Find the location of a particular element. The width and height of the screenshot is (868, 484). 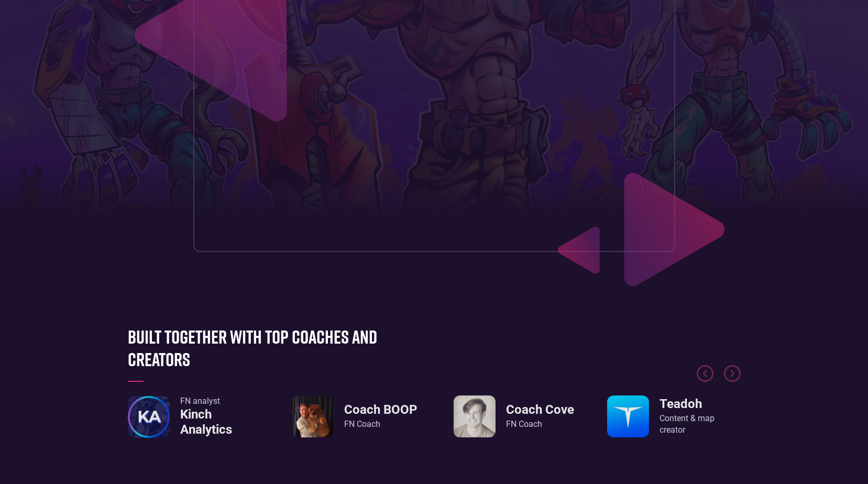

div: Previous slide is located at coordinates (705, 378).